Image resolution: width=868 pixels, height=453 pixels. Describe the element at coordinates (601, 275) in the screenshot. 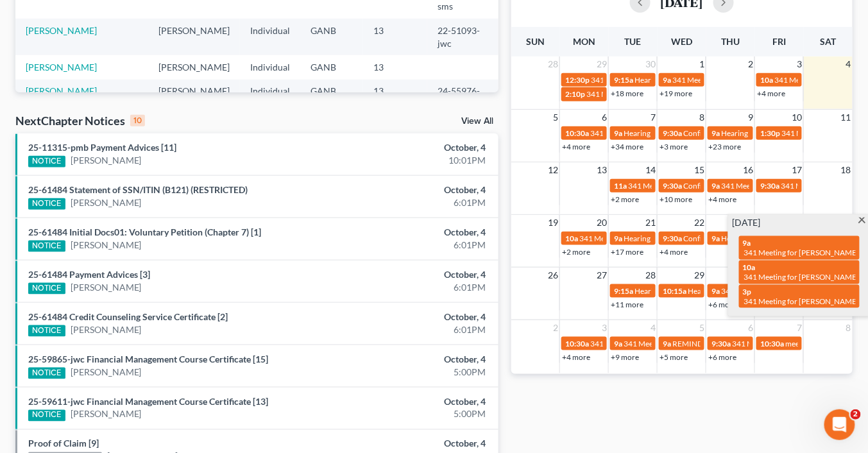

I see `span: 27` at that location.